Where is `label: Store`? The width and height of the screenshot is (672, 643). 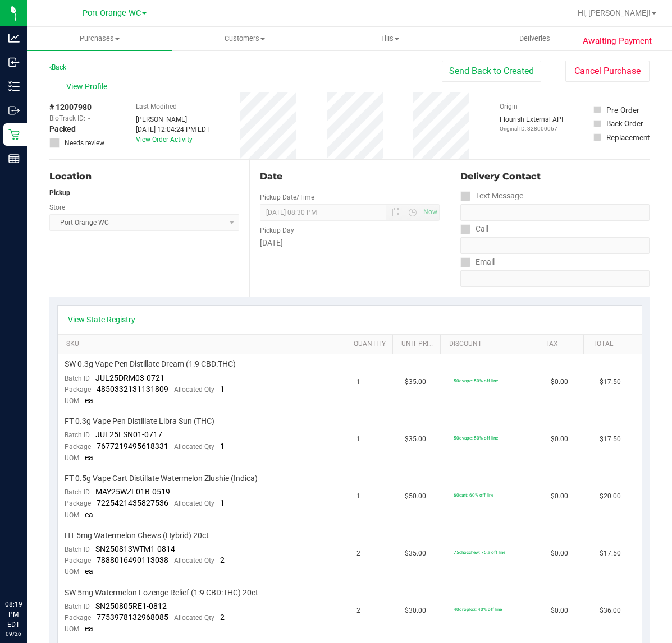 label: Store is located at coordinates (57, 207).